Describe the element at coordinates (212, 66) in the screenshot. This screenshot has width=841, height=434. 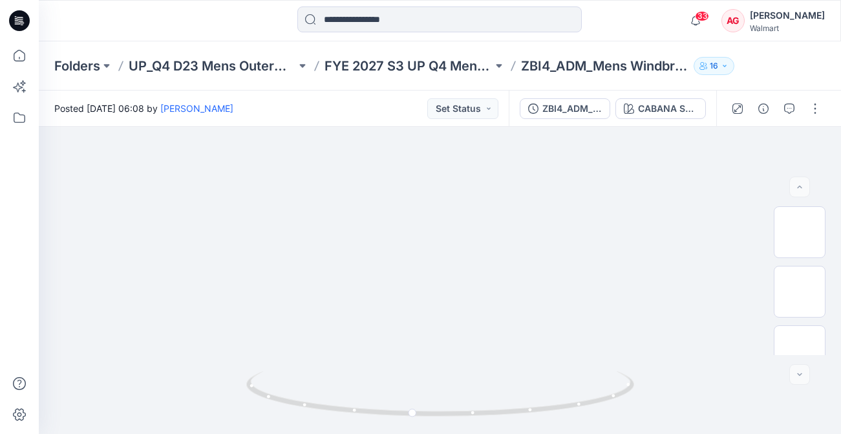
I see `a: UP_Q4 D23 Mens Outerwear` at that location.